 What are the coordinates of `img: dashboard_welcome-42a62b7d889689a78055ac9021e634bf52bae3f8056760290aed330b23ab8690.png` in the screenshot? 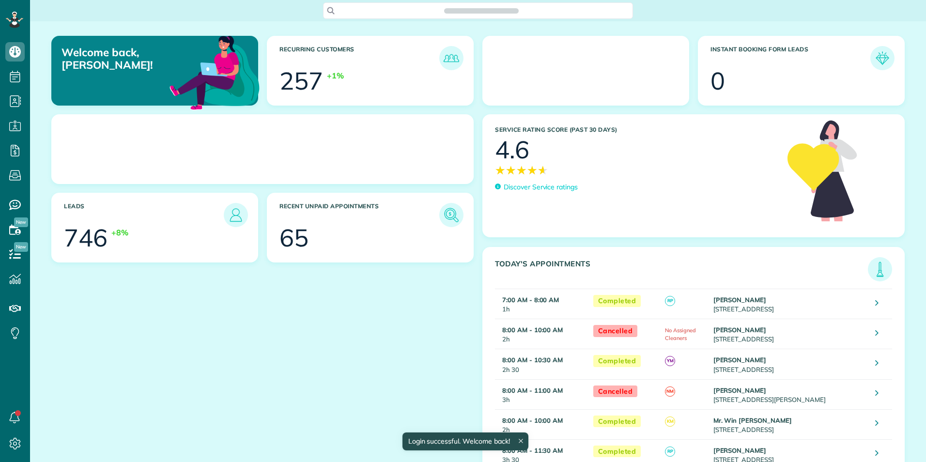 It's located at (214, 72).